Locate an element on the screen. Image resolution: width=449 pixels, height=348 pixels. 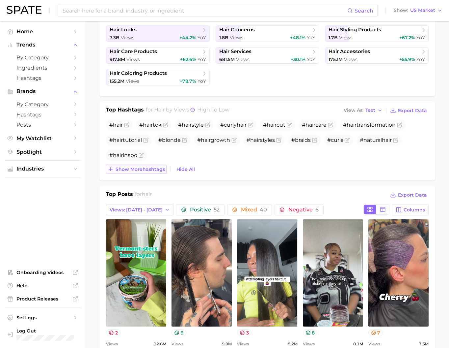
span: 1.7b is located at coordinates (333, 38).